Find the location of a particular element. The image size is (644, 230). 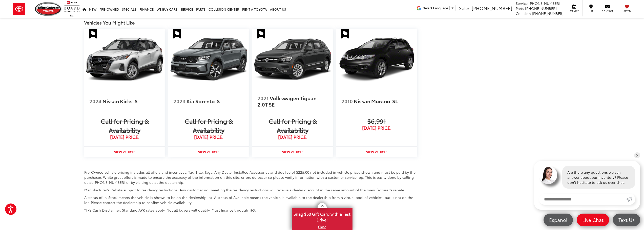

span: Saved is located at coordinates (627, 11).